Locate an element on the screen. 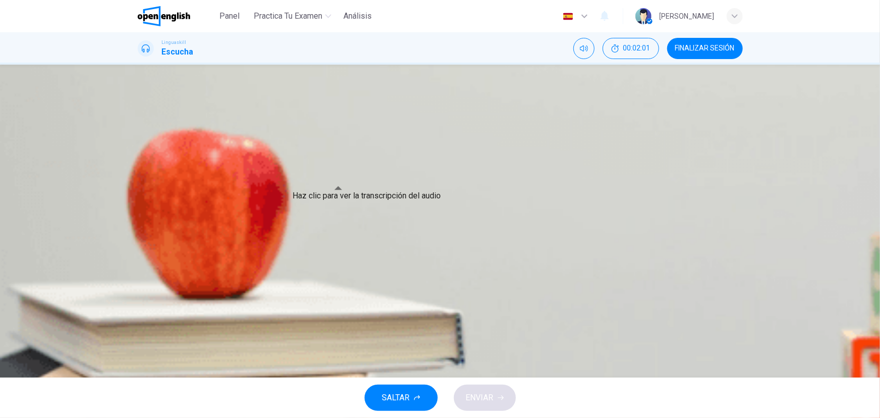 This screenshot has width=880, height=418. button: SALTAR is located at coordinates (401, 397).